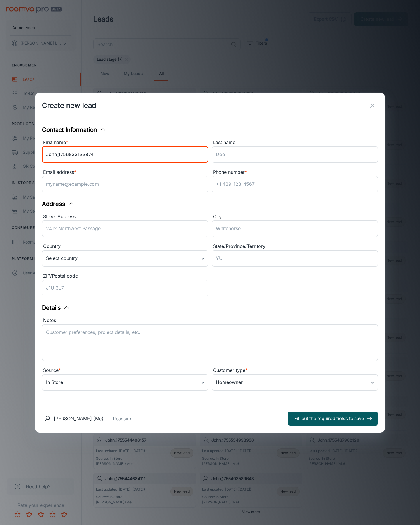 This screenshot has width=420, height=525. What do you see at coordinates (56, 308) in the screenshot?
I see `button: Details` at bounding box center [56, 308].